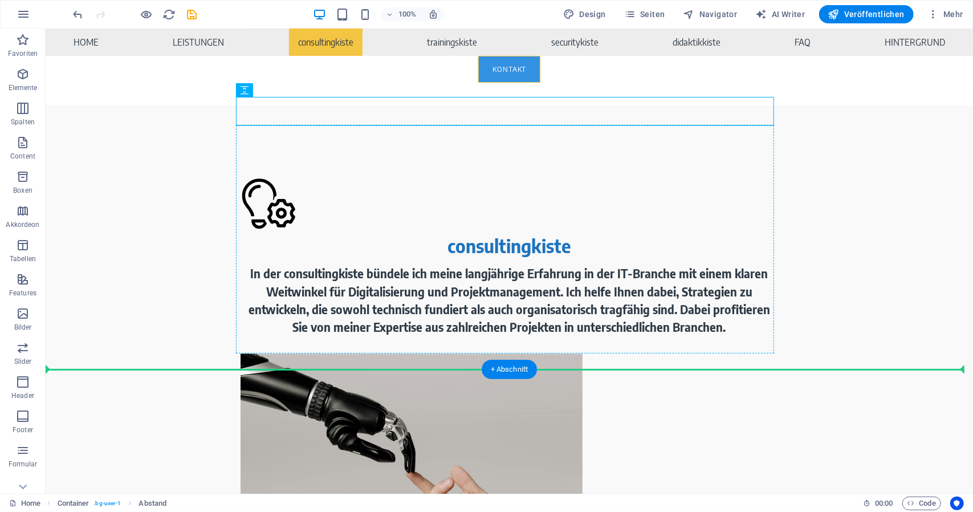 The image size is (973, 512). What do you see at coordinates (23, 327) in the screenshot?
I see `p: Bilder` at bounding box center [23, 327].